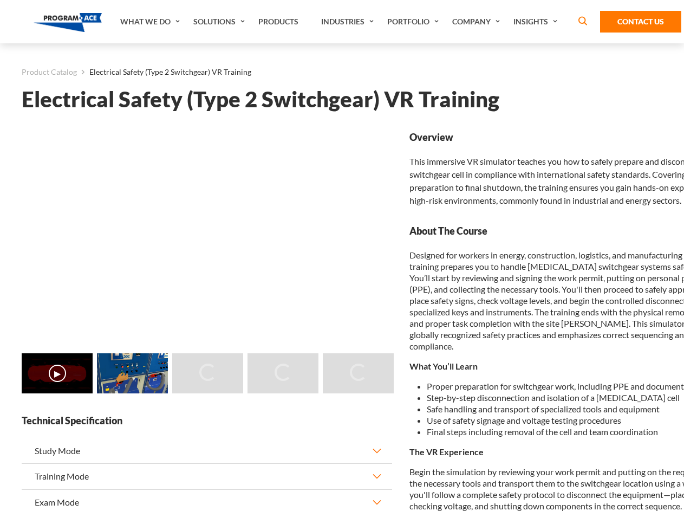  Describe the element at coordinates (358, 373) in the screenshot. I see `img: Electrical Safety (Type 2 Switchgear) VR Training - Preview 4` at that location.